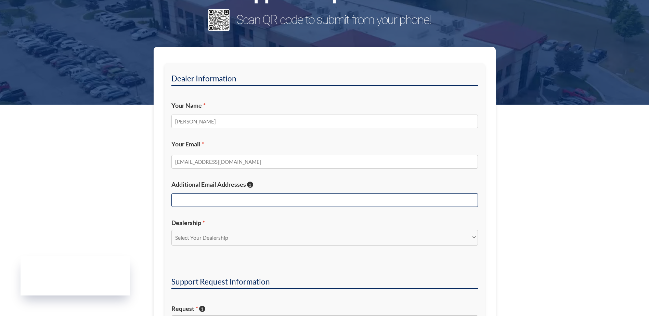  I want to click on label: Your Email, so click(325, 144).